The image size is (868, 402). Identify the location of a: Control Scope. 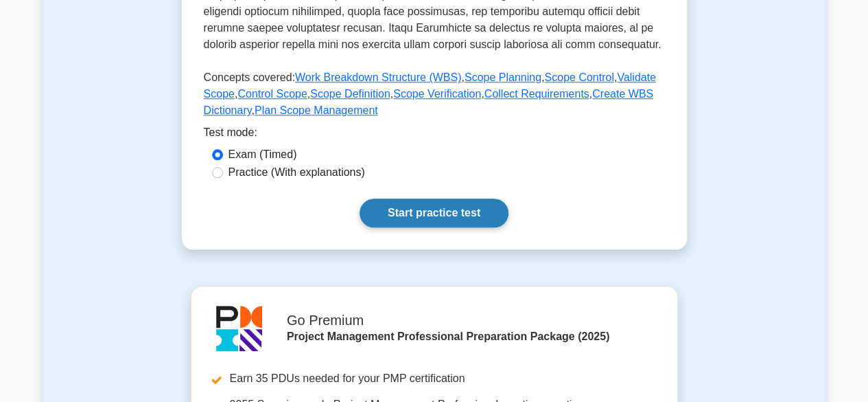
(271, 93).